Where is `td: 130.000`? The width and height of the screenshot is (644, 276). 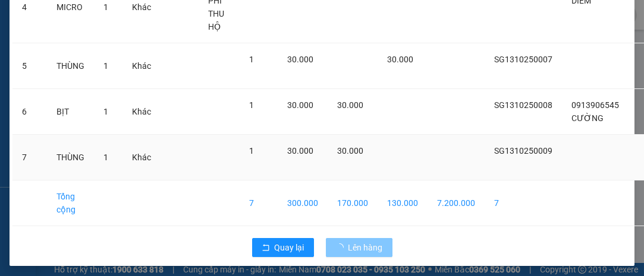
td: 130.000 is located at coordinates (402, 203).